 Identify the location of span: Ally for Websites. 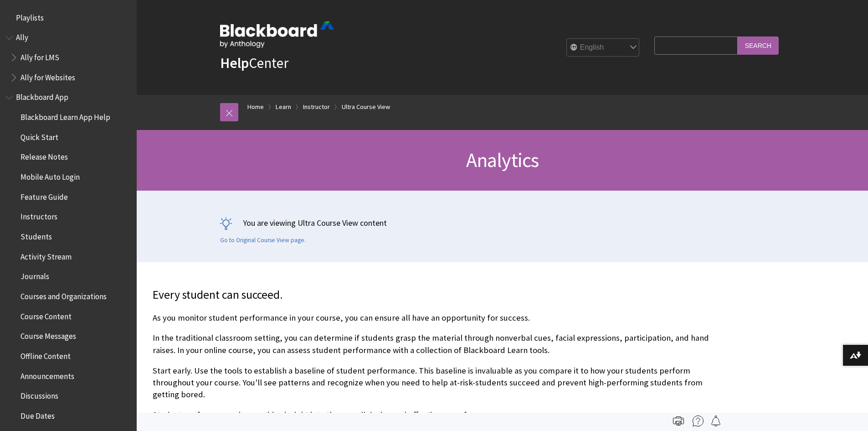
(48, 75).